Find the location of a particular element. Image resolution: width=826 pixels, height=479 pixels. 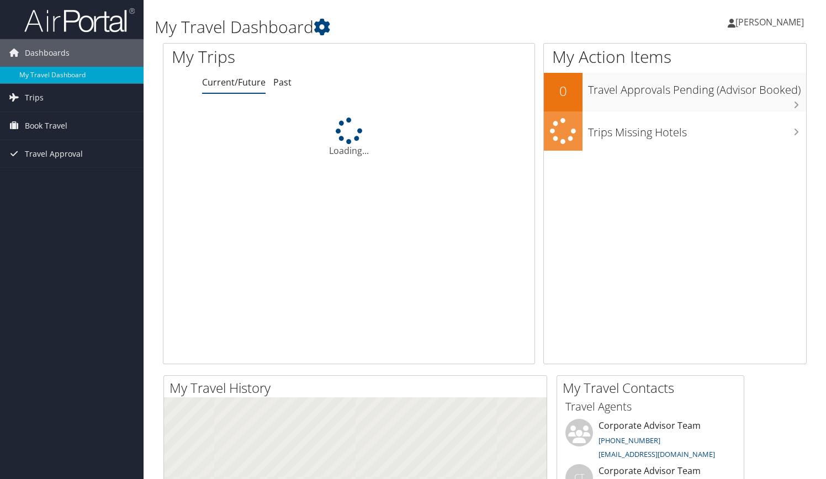

li: Corporate Advisor Team is located at coordinates (650, 442).